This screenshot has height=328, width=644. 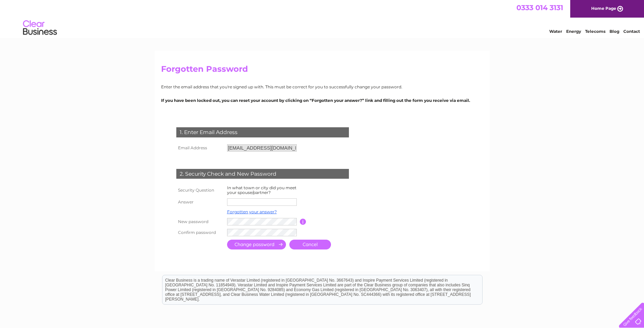 What do you see at coordinates (540, 8) in the screenshot?
I see `a: 0333 014 3131` at bounding box center [540, 8].